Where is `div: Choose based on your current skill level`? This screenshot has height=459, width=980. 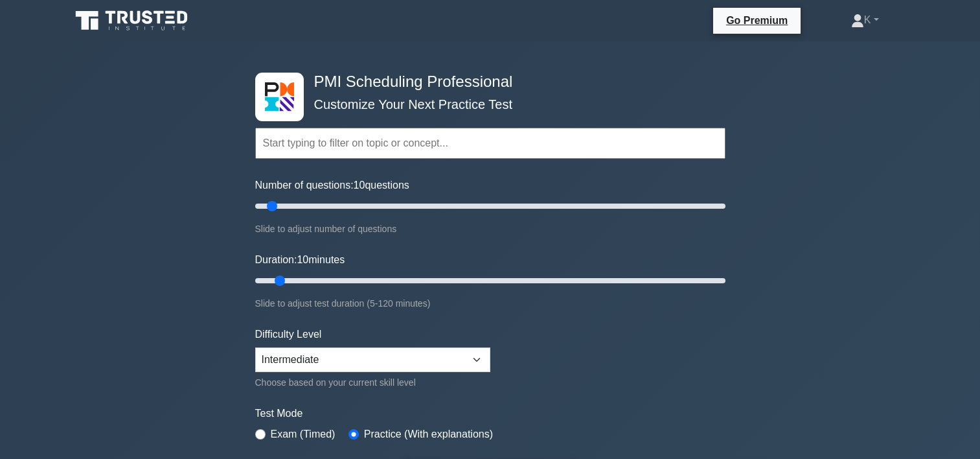 div: Choose based on your current skill level is located at coordinates (372, 383).